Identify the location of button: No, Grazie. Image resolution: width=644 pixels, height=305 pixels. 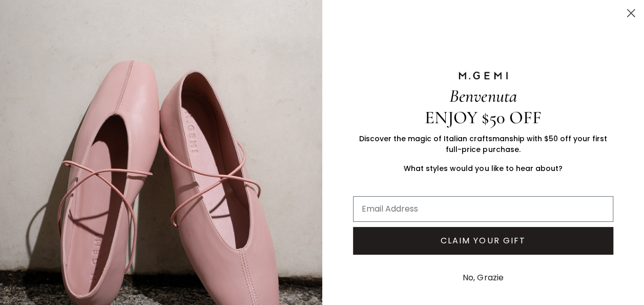
(483, 277).